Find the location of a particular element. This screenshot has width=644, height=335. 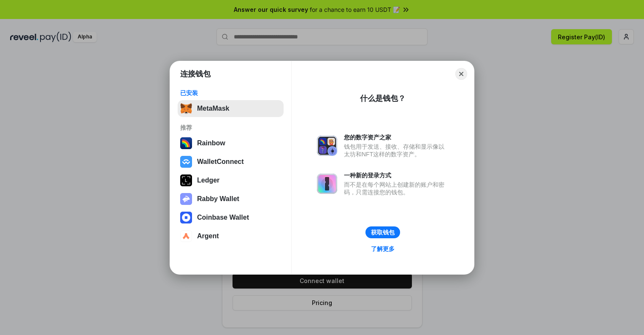

div: 您的数字资产之家 is located at coordinates (396, 137).